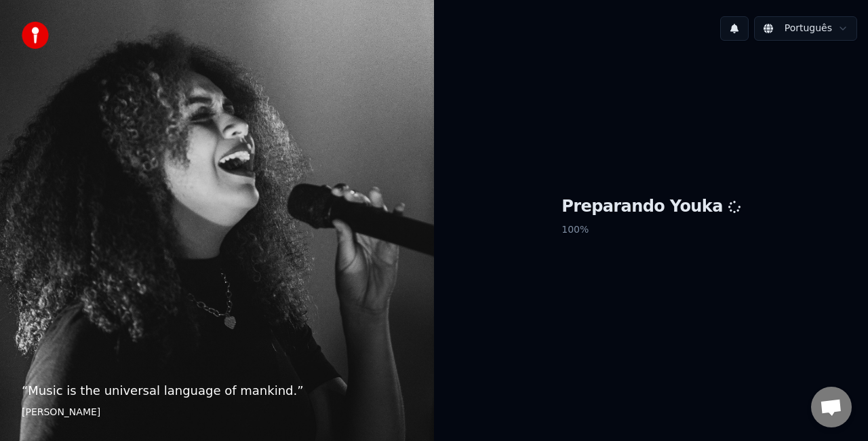  I want to click on h1: Preparando Youka, so click(651, 207).